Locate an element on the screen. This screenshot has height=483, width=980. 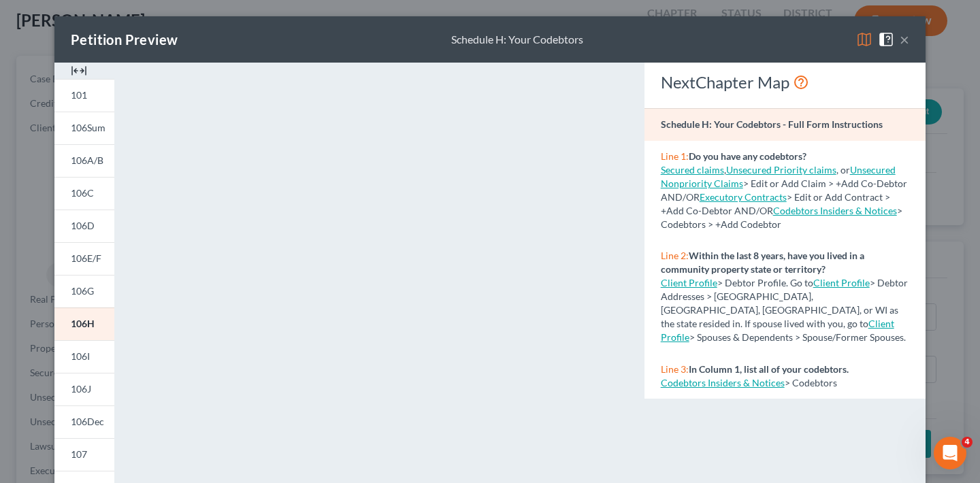
a: 107 is located at coordinates (84, 454).